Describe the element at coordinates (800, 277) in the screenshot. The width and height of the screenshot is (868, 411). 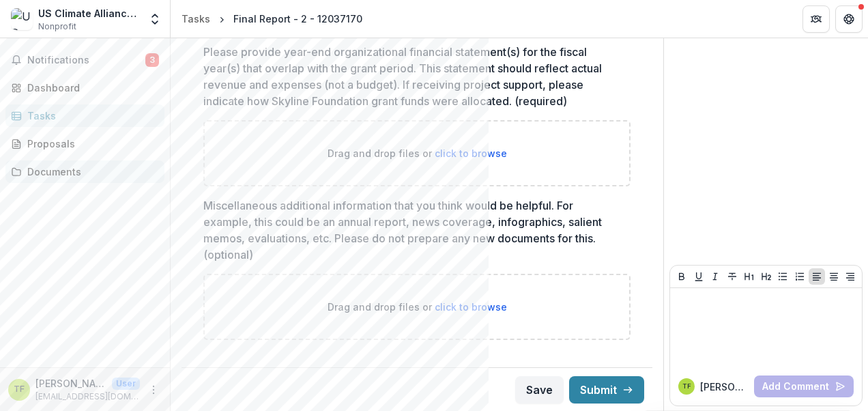
I see `button: Ordered List` at that location.